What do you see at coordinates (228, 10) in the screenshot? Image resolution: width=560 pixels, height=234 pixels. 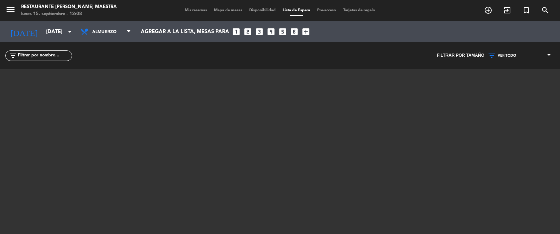 I see `span: Mapa de mesas` at bounding box center [228, 10].